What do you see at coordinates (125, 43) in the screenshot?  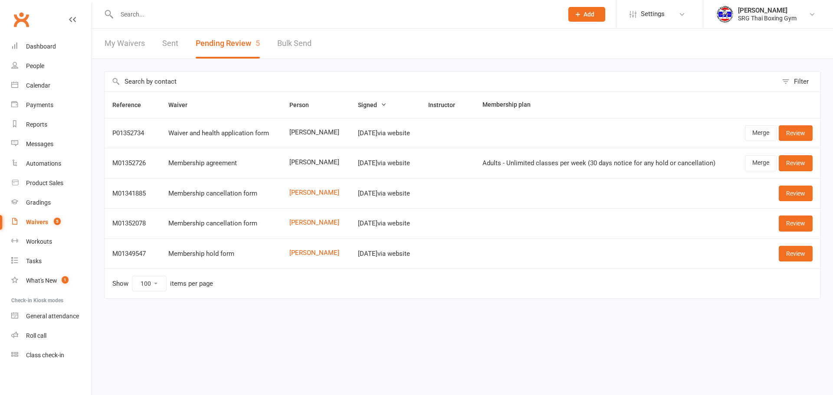 I see `a: My Waivers` at bounding box center [125, 43].